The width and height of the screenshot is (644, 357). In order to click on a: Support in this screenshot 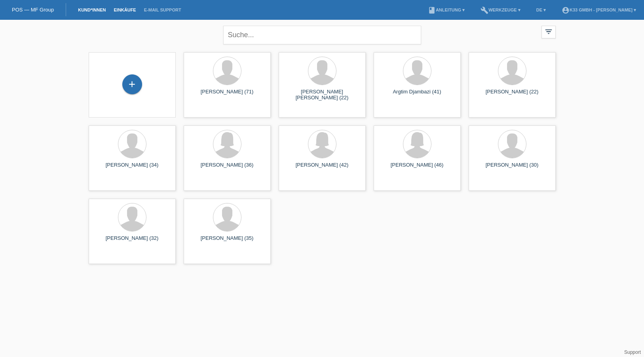, I will do `click(633, 353)`.